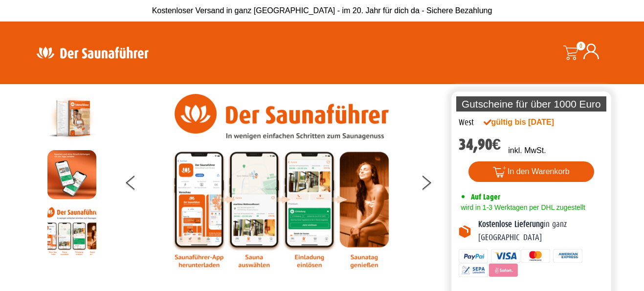 This screenshot has height=291, width=644. What do you see at coordinates (72, 175) in the screenshot?
I see `img: MOCKUP-iPhone_regional` at bounding box center [72, 175].